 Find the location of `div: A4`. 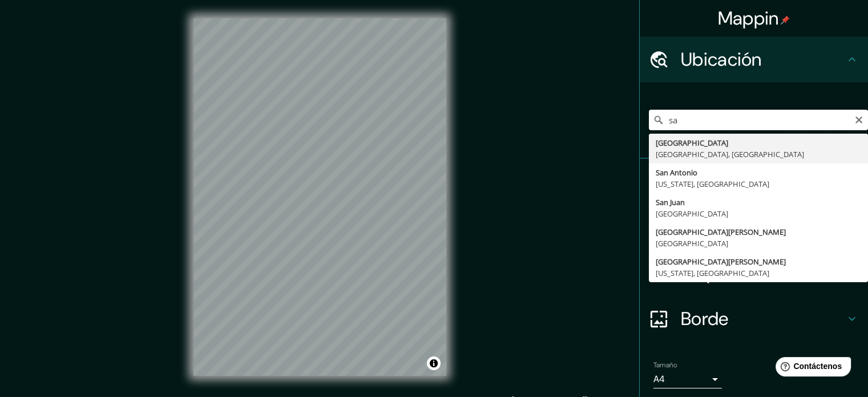

div: A4 is located at coordinates (688, 380).